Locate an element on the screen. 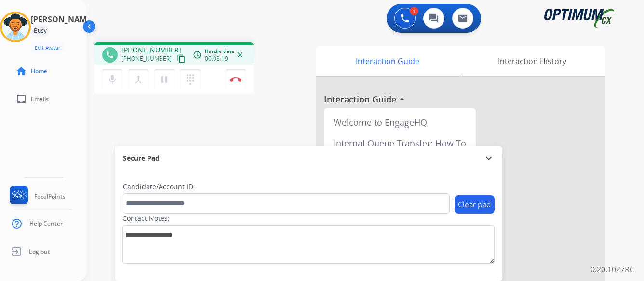 The width and height of the screenshot is (644, 281). mat-icon: phone is located at coordinates (110, 55).